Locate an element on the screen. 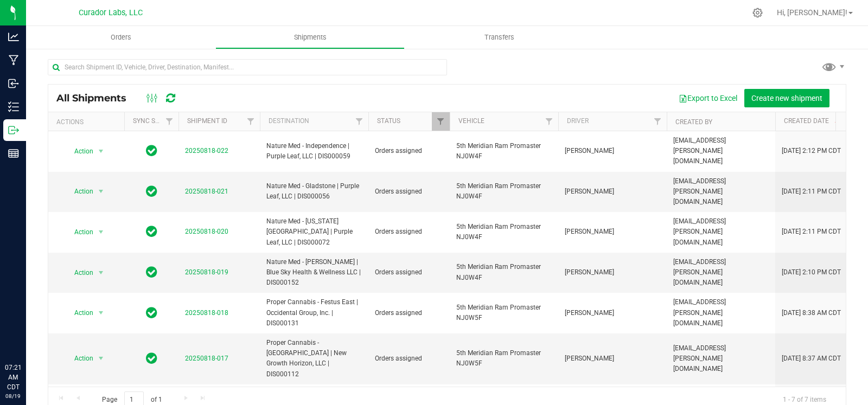 The width and height of the screenshot is (868, 405). a: 20250818-021 is located at coordinates (207, 191).